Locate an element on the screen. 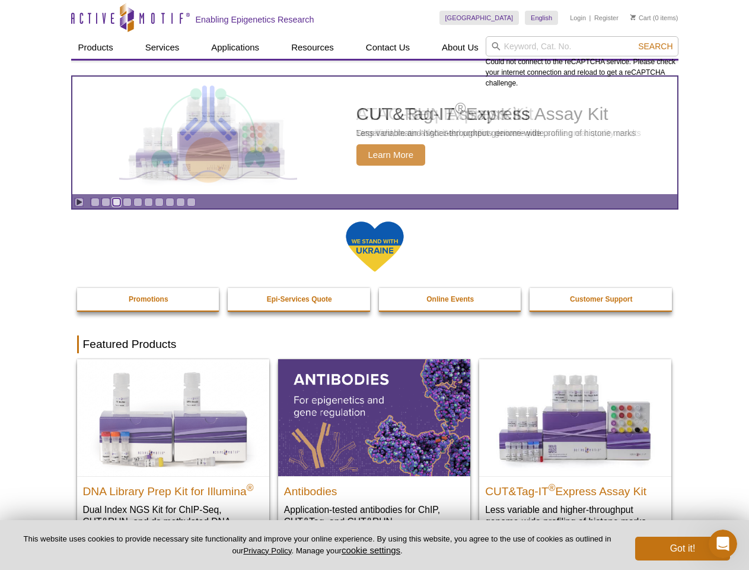 The width and height of the screenshot is (749, 570). li: (0 items) is located at coordinates (654, 18).